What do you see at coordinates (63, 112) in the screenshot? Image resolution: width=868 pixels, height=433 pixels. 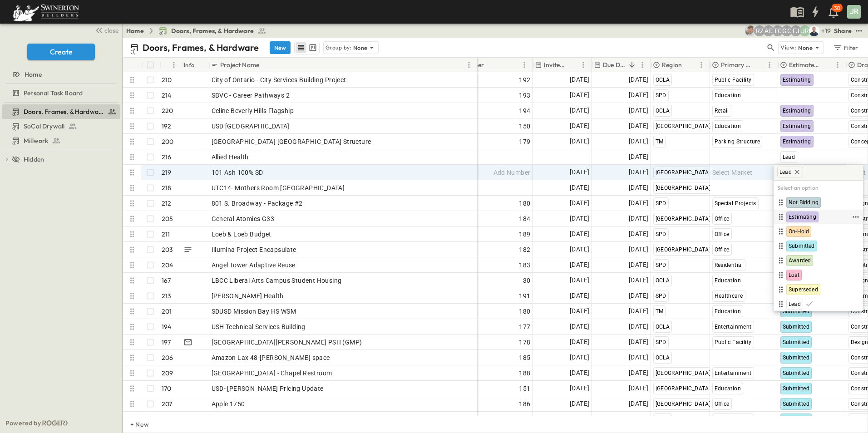 I see `span: Doors, Frames, & Hardware` at bounding box center [63, 112].